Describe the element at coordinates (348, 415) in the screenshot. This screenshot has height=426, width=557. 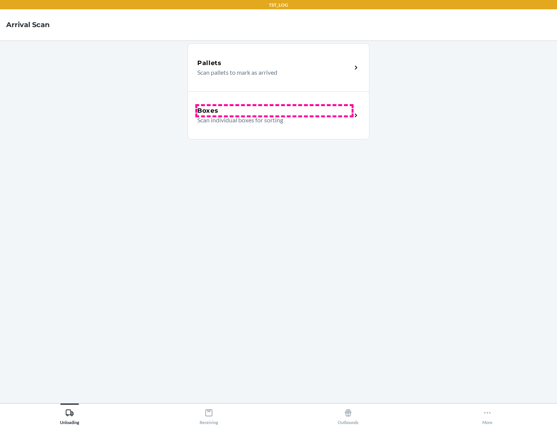
I see `div: Outbounds` at that location.